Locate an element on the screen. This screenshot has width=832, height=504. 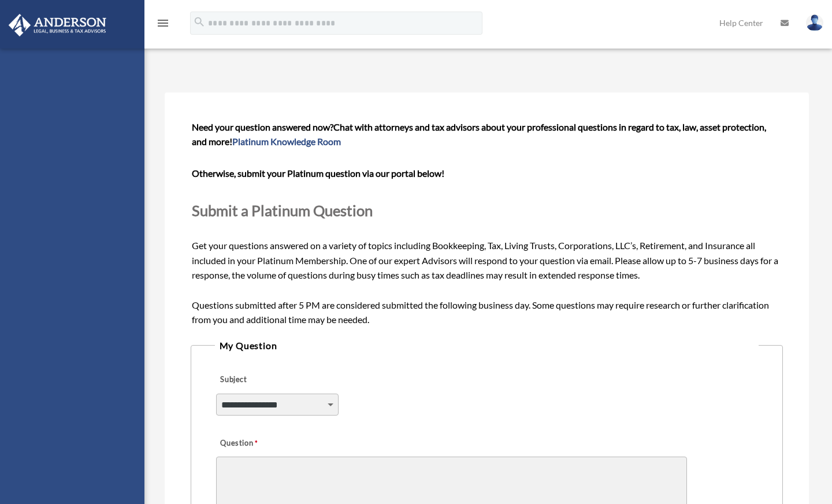
b: Otherwise, submit your Platinum question via our portal below! is located at coordinates (318, 173).